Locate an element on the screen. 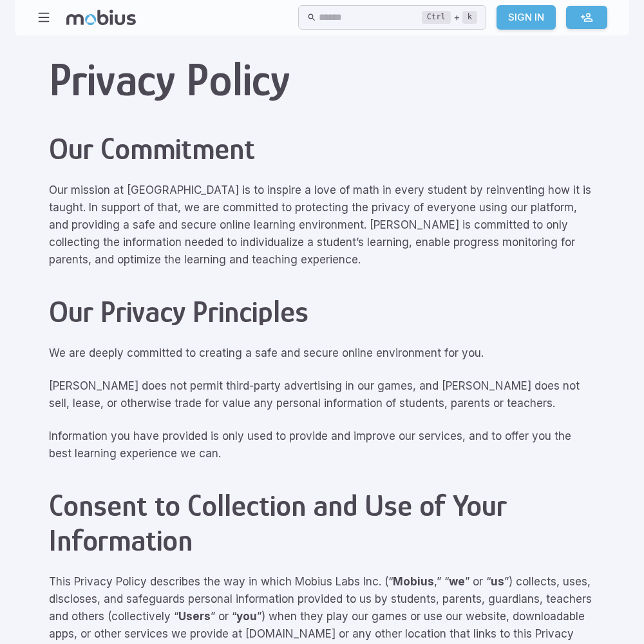 The height and width of the screenshot is (644, 644). h2: Consent to Collection and Use of Your Information is located at coordinates (322, 523).